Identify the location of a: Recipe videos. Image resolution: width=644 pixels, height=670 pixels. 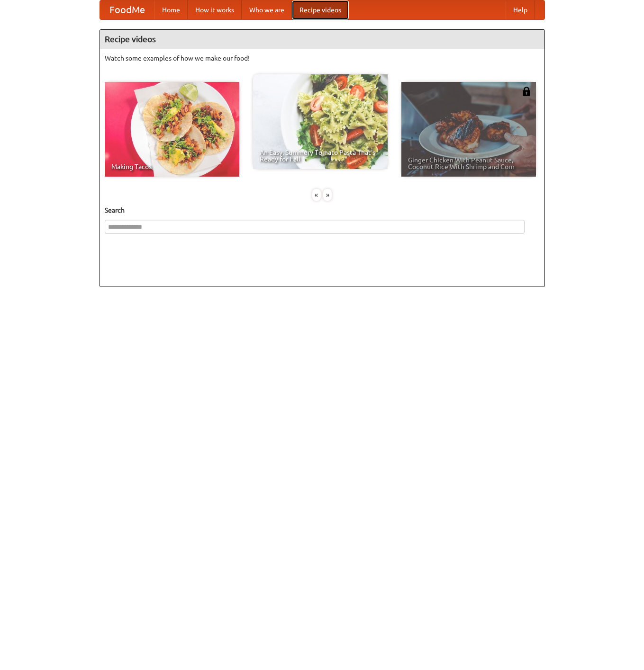
(321, 10).